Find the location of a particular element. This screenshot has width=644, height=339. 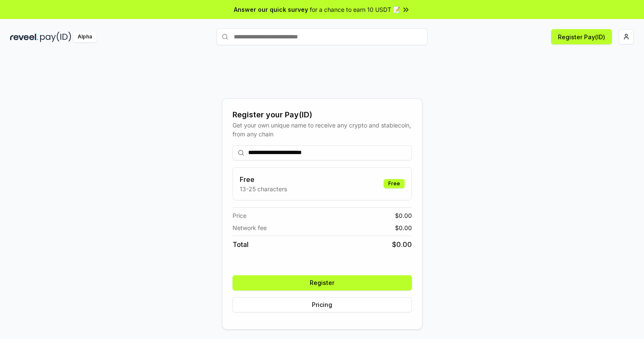

span: Total is located at coordinates (241, 244).